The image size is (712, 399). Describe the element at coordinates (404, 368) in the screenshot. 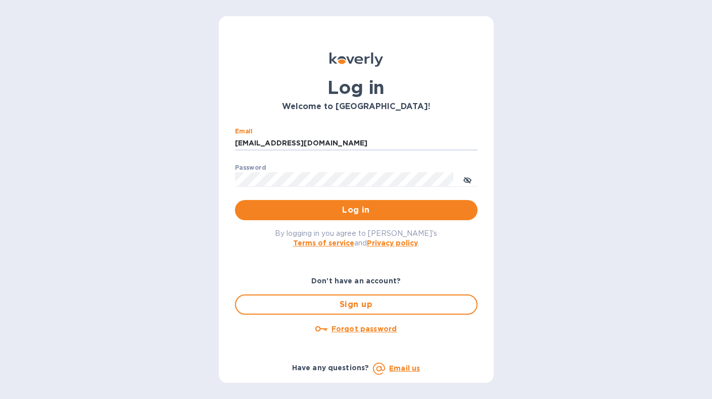

I see `a: Email us` at that location.